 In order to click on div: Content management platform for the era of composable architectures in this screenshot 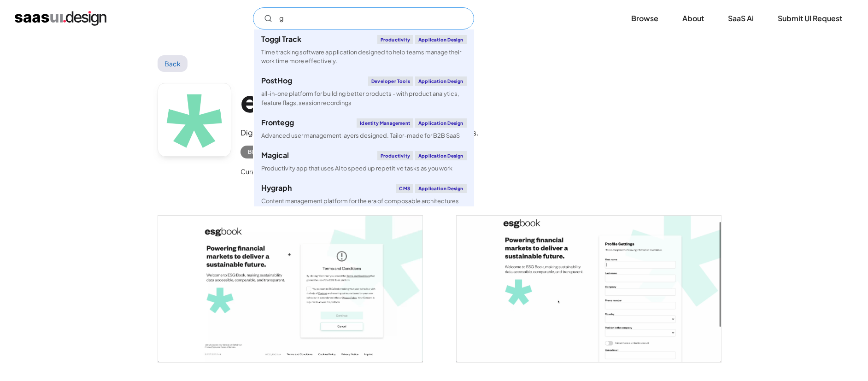, I will do `click(360, 201)`.